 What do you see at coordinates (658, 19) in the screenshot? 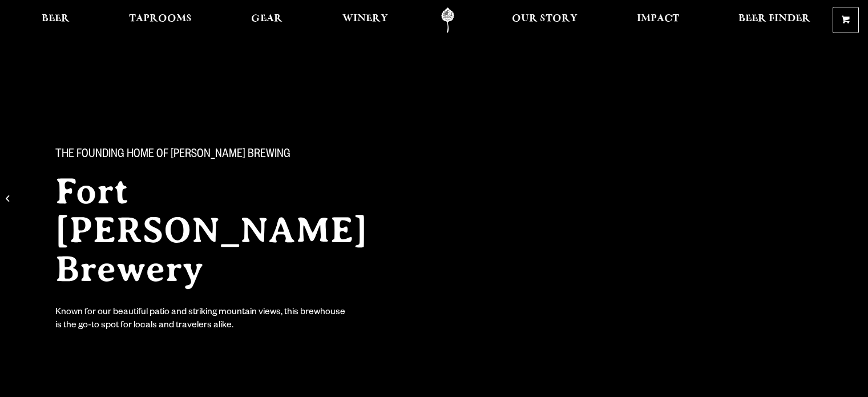
I see `span: Impact` at bounding box center [658, 19].